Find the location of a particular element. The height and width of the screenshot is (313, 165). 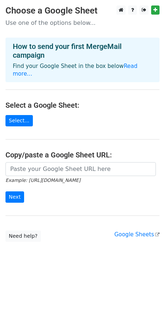

h4: How to send your first MergeMail campaign is located at coordinates (83, 51).